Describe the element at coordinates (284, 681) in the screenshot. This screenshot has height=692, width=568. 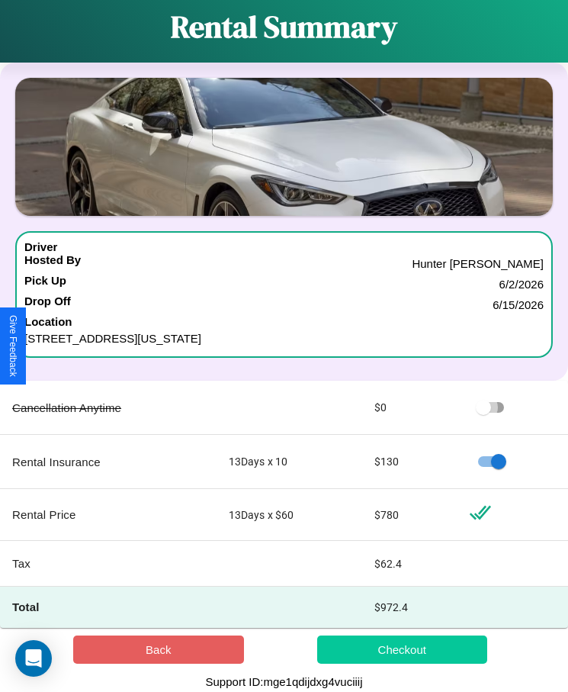
I see `p: Support ID: mge1qdijdxg4vuciiij` at that location.